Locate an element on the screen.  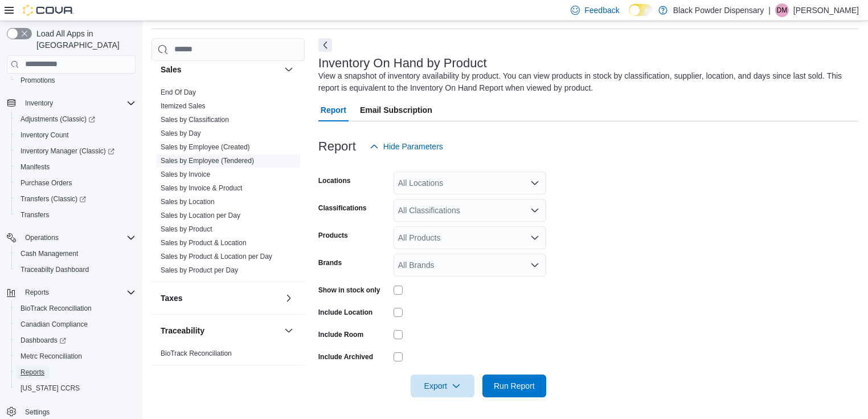
h3: Taxes is located at coordinates (172, 298).